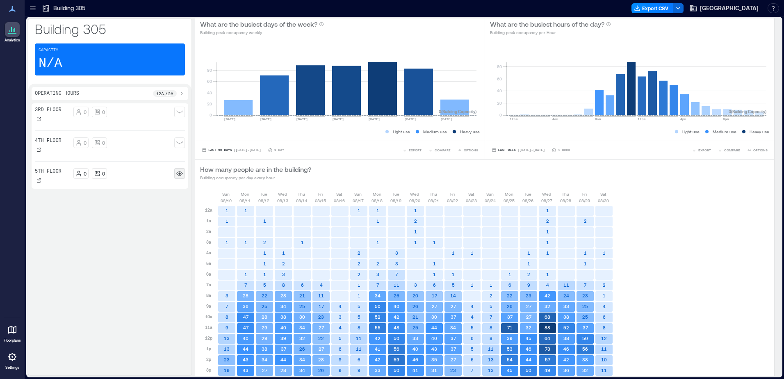  I want to click on p: 08/21, so click(434, 201).